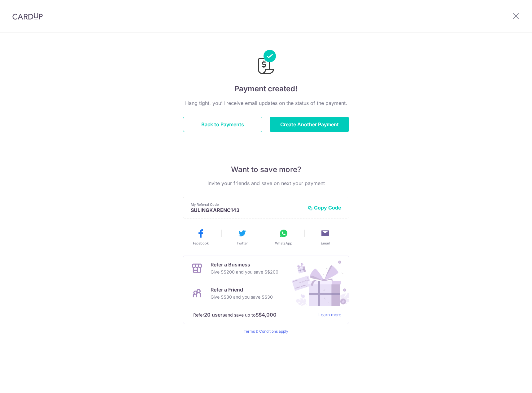 This screenshot has height=393, width=532. I want to click on p: Hang tight, you’ll receive email updates on the status of the payment., so click(266, 103).